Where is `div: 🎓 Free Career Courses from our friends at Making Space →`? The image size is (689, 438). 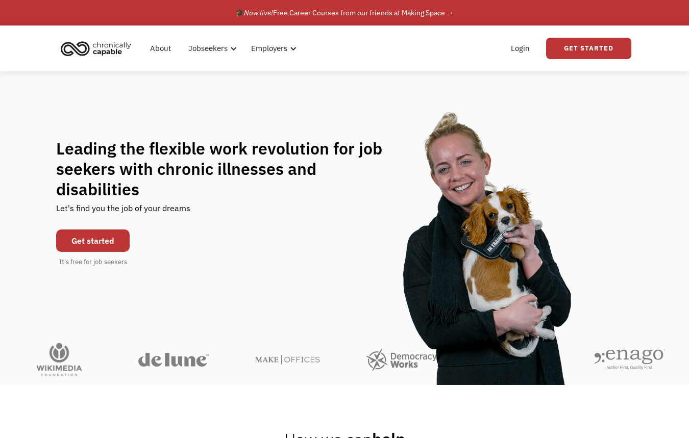 div: 🎓 Free Career Courses from our friends at Making Space → is located at coordinates (344, 13).